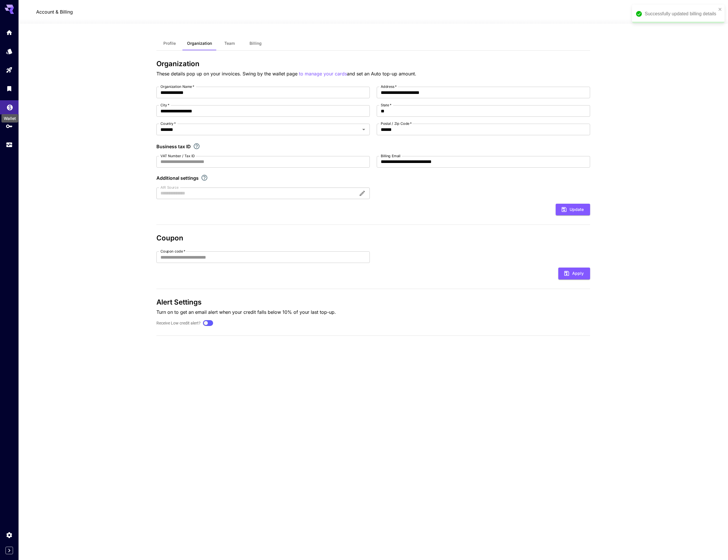 This screenshot has height=560, width=728. I want to click on p: Business tax ID, so click(173, 146).